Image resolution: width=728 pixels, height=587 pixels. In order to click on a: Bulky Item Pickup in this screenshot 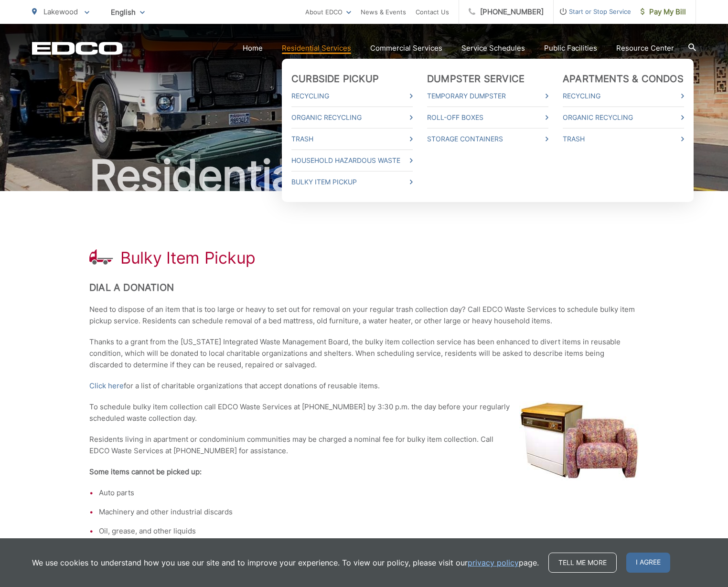, I will do `click(352, 181)`.